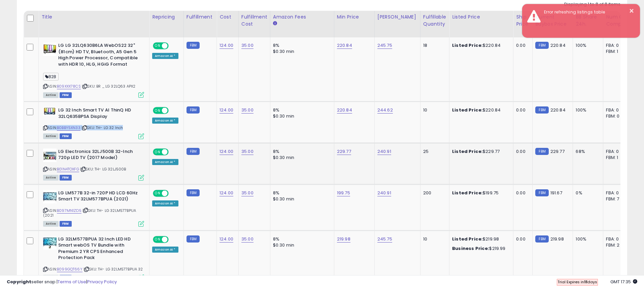 The width and height of the screenshot is (644, 289). What do you see at coordinates (51, 77) in the screenshot?
I see `span: B2B` at bounding box center [51, 77].